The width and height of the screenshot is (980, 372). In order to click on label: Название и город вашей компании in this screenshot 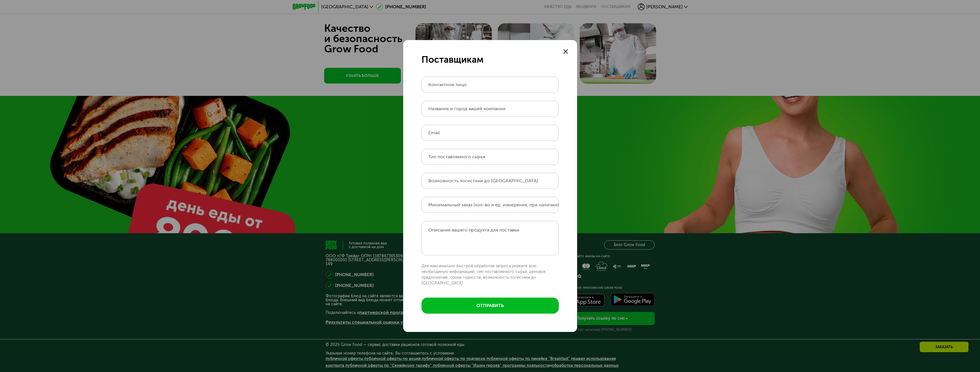, I will do `click(467, 108)`.